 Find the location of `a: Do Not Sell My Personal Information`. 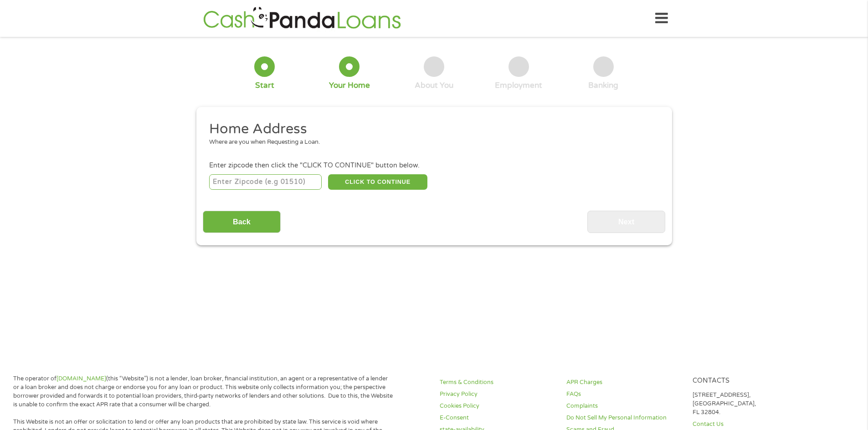

a: Do Not Sell My Personal Information is located at coordinates (624, 418).